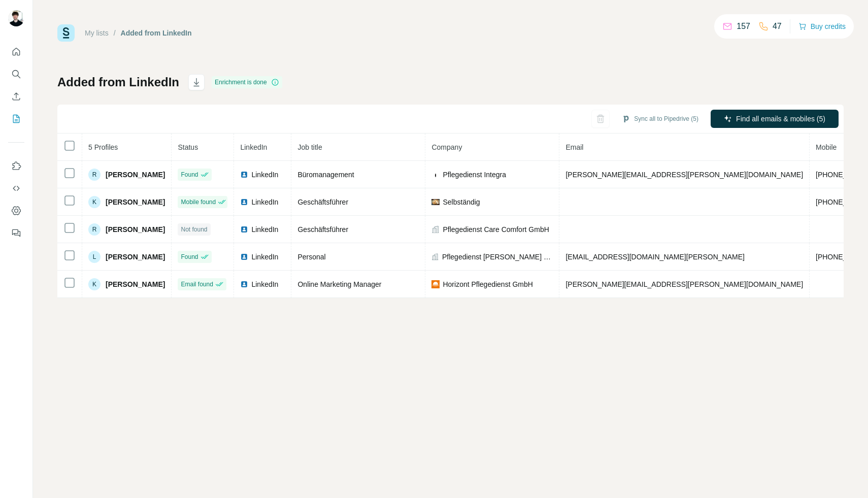 This screenshot has height=498, width=868. Describe the element at coordinates (198, 202) in the screenshot. I see `span: Mobile found` at that location.